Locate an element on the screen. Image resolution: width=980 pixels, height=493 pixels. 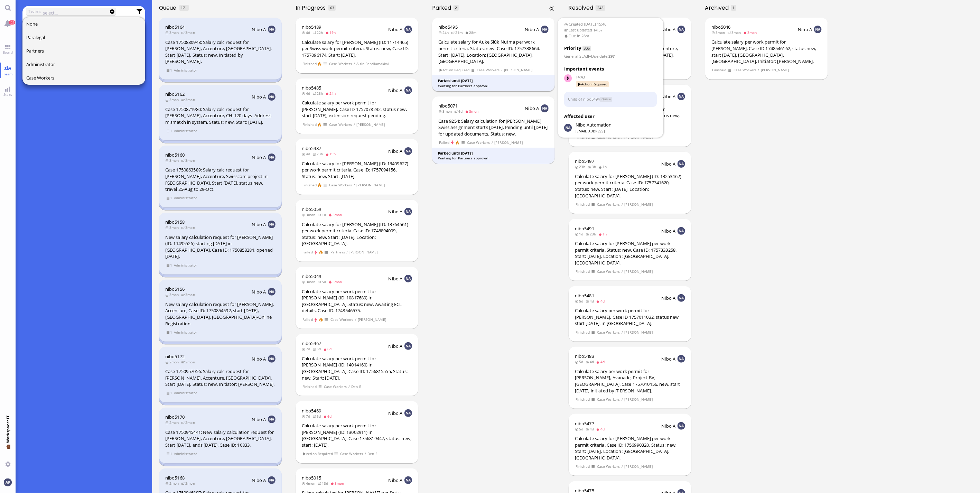
span: automation@nibo.ai is located at coordinates (593, 125).